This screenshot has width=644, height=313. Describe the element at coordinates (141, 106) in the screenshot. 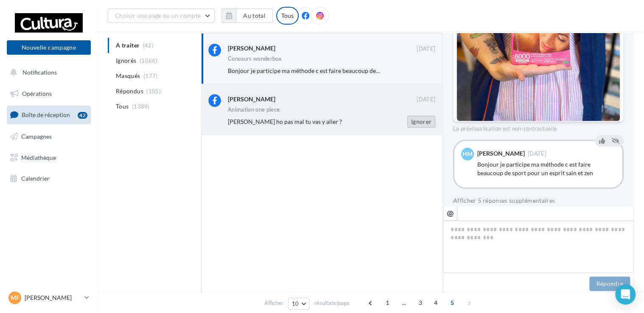

I see `span: (1389)` at that location.